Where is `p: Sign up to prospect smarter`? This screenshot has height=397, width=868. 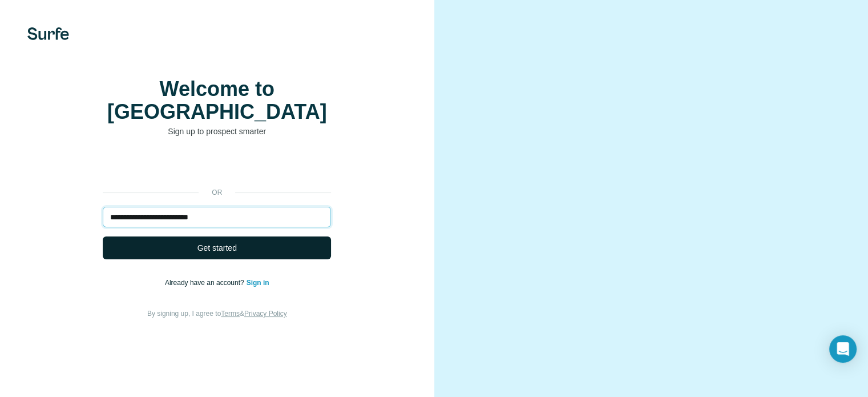
p: Sign up to prospect smarter is located at coordinates (217, 131).